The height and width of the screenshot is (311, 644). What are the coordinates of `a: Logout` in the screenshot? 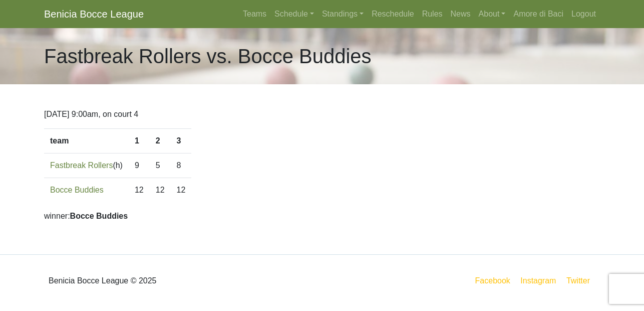 It's located at (583, 14).